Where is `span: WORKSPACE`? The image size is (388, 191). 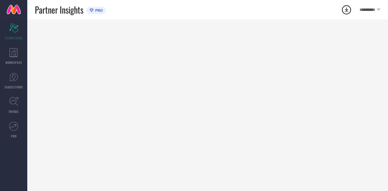
span: WORKSPACE is located at coordinates (14, 62).